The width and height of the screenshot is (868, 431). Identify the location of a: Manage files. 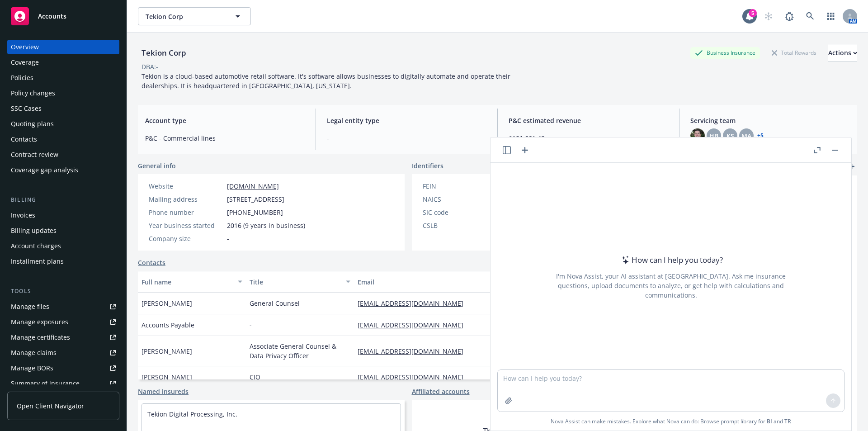
(63, 306).